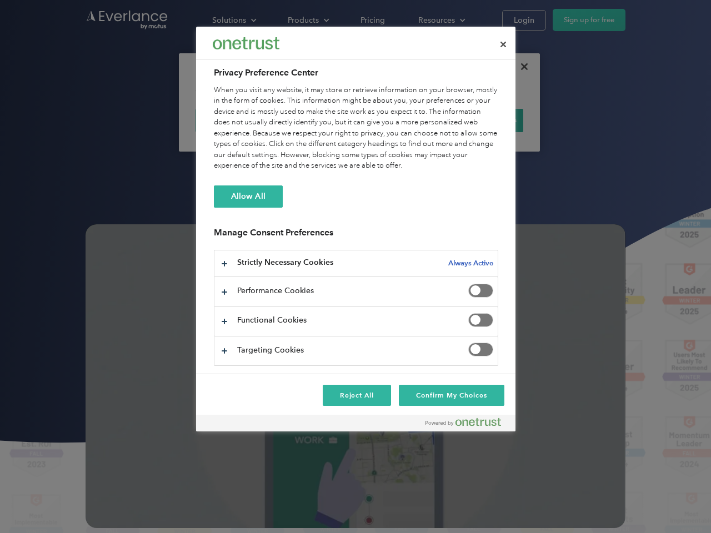  Describe the element at coordinates (356, 236) in the screenshot. I see `h3: Manage Consent Preferences` at that location.